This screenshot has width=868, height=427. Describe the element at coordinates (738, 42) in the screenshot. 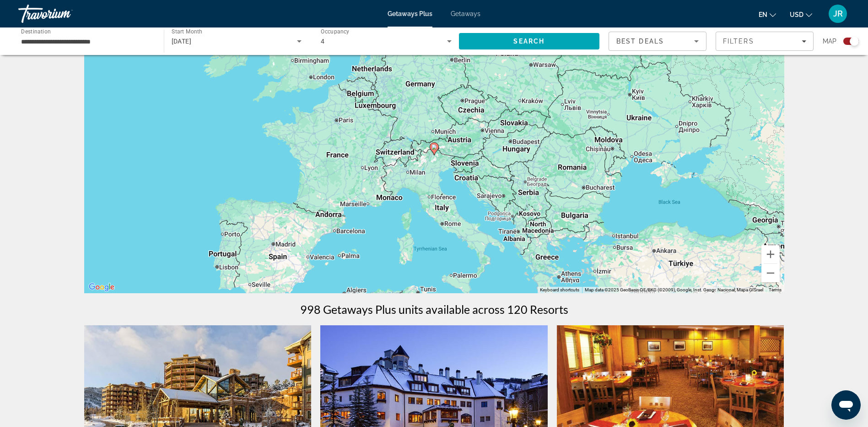

I see `span: Filters` at that location.